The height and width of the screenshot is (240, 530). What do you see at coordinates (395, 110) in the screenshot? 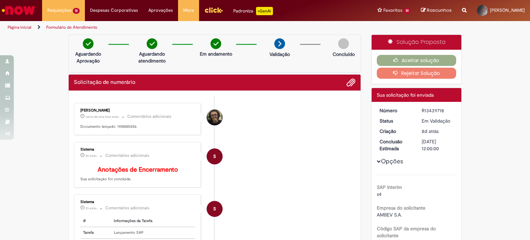
I see `dt: Número` at bounding box center [395, 110].